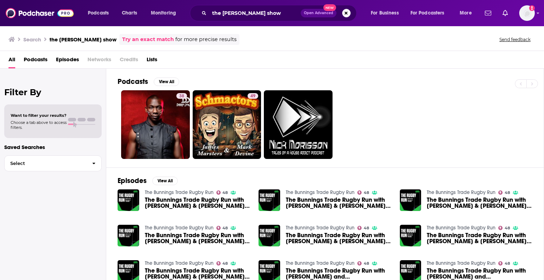 The height and width of the screenshot is (280, 544). I want to click on span: Credits, so click(129, 61).